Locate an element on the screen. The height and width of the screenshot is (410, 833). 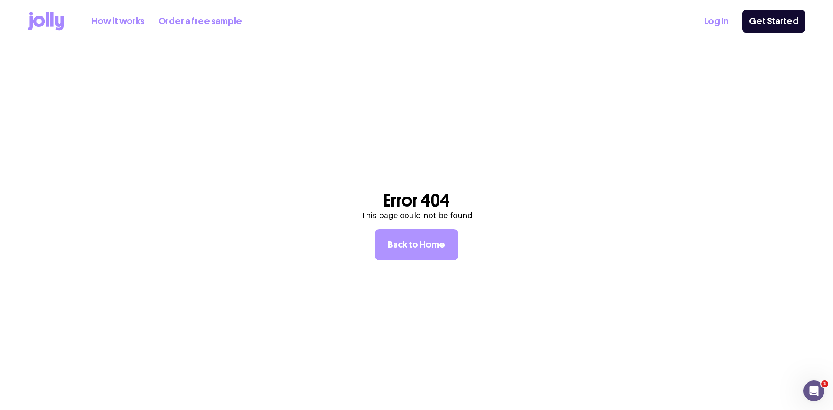
h1: Error 404 is located at coordinates (416, 200).